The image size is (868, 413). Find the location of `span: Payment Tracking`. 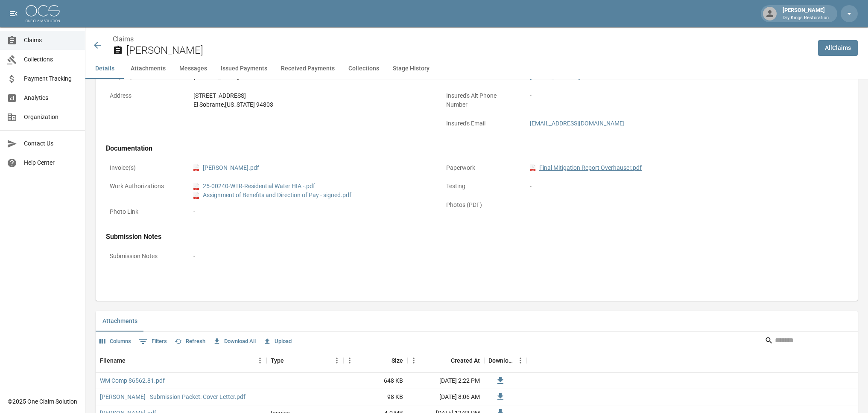

span: Payment Tracking is located at coordinates (51, 78).